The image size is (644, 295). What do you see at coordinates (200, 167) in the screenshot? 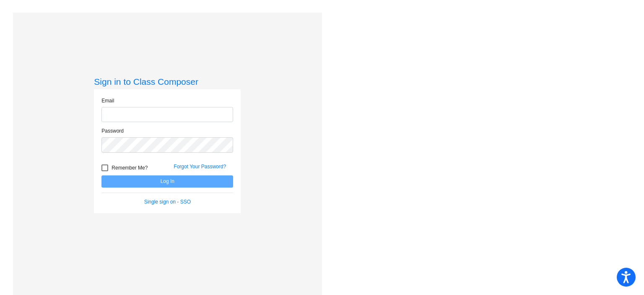
I see `a: Forgot Your Password?` at bounding box center [200, 167].